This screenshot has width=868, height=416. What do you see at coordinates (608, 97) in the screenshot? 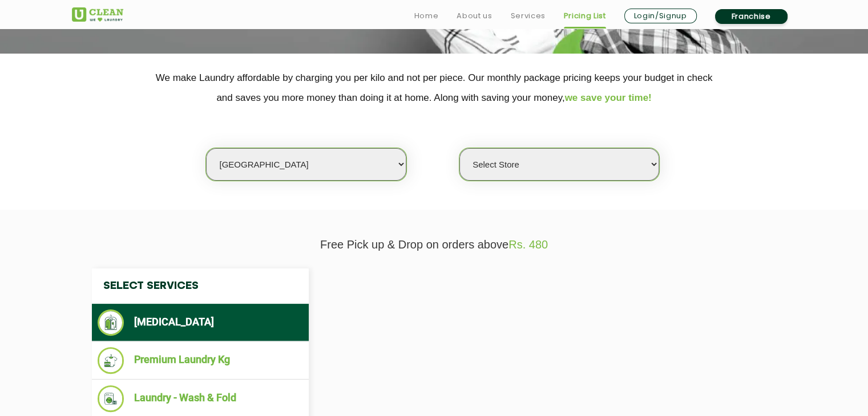
I see `span: we save your time!` at bounding box center [608, 97].